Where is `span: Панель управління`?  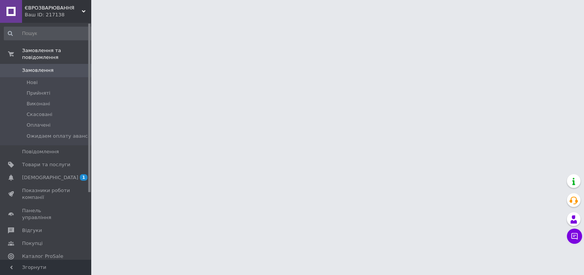 span: Панель управління is located at coordinates (46, 214).